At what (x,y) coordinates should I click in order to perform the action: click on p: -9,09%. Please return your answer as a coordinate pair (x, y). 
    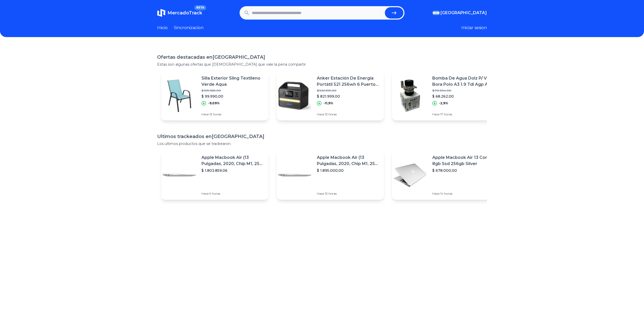
    Looking at the image, I should click on (214, 103).